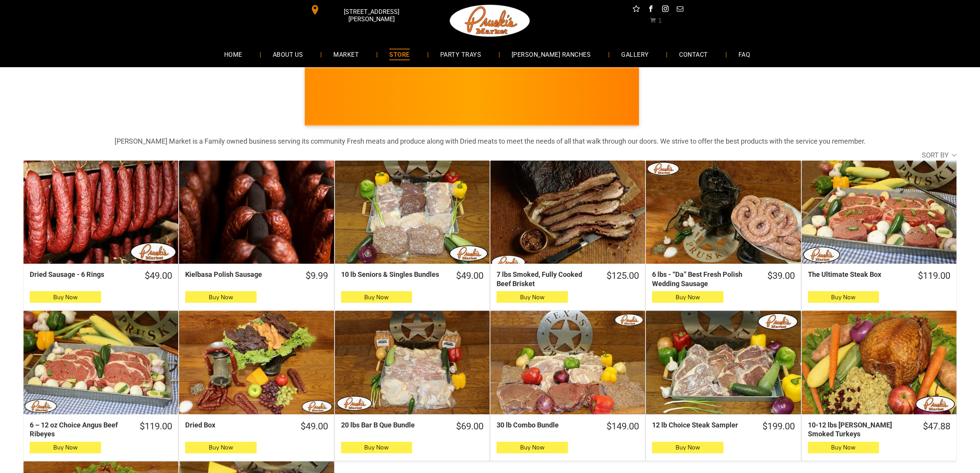 The height and width of the screenshot is (473, 980). Describe the element at coordinates (256, 275) in the screenshot. I see `a: $9.99Kielbasa Polish Sausage` at that location.